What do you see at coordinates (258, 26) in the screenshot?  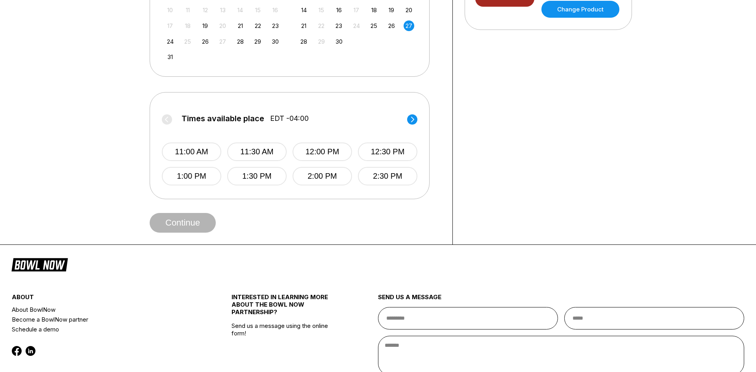 I see `div: Choose Friday, August 22nd, 2025` at bounding box center [258, 26].